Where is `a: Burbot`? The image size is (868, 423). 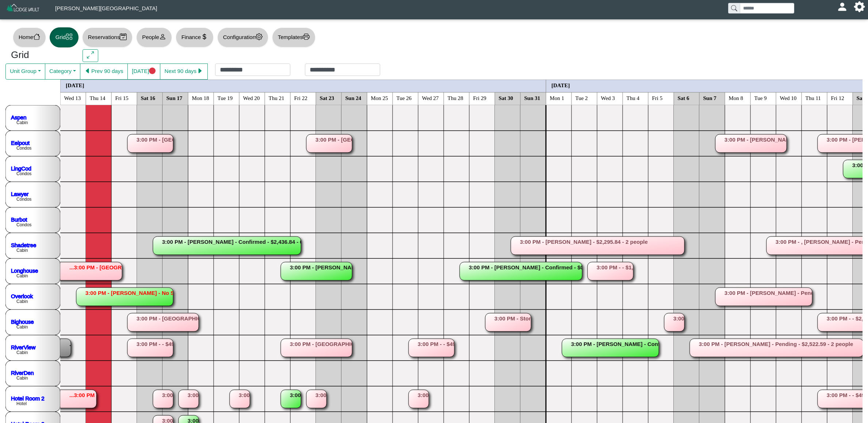 a: Burbot is located at coordinates (19, 219).